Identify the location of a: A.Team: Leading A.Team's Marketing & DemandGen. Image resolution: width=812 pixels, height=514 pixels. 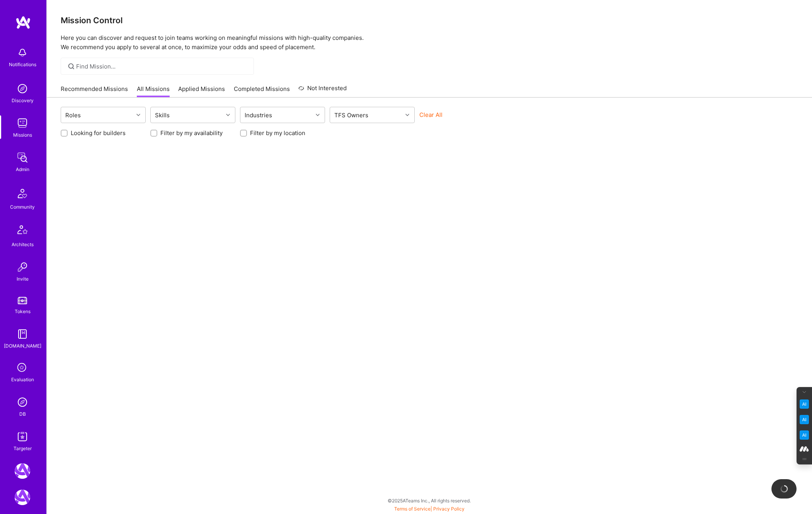
(22, 471).